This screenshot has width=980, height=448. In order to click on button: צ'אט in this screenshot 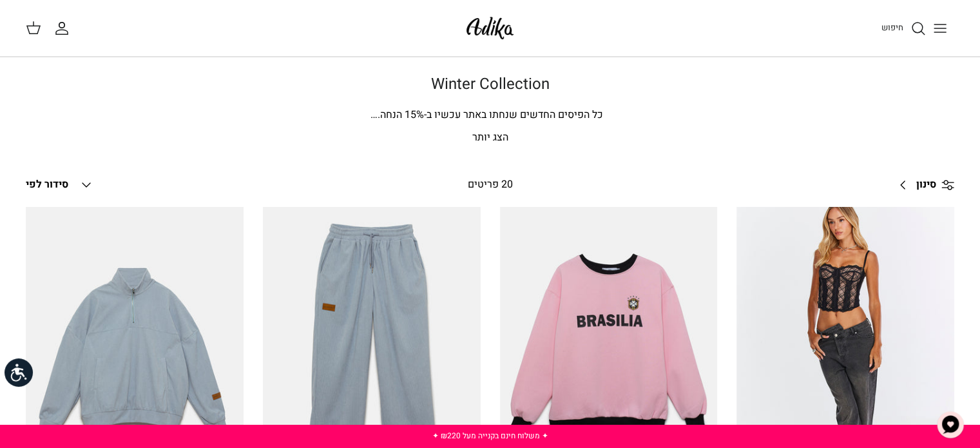, I will do `click(950, 425)`.